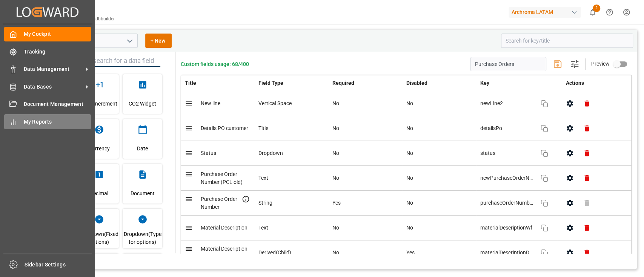 This screenshot has width=644, height=277. Describe the element at coordinates (506, 103) in the screenshot. I see `span: newLine2` at that location.